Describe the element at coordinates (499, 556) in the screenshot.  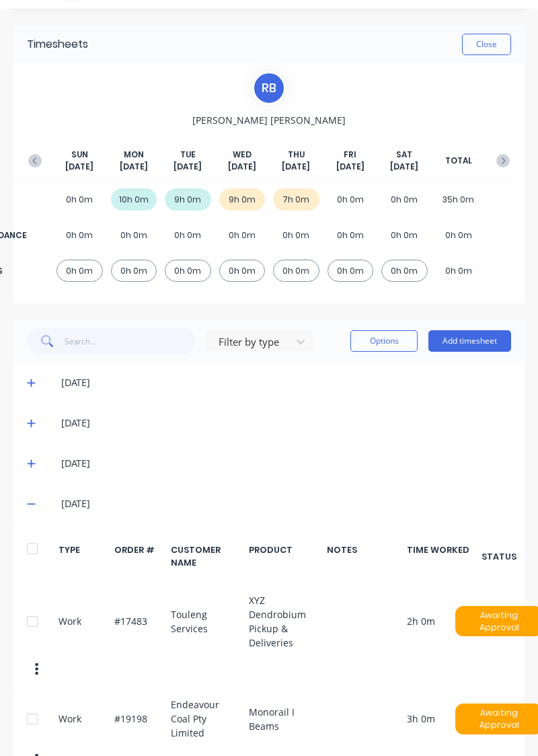
I see `div: STATUS` at that location.